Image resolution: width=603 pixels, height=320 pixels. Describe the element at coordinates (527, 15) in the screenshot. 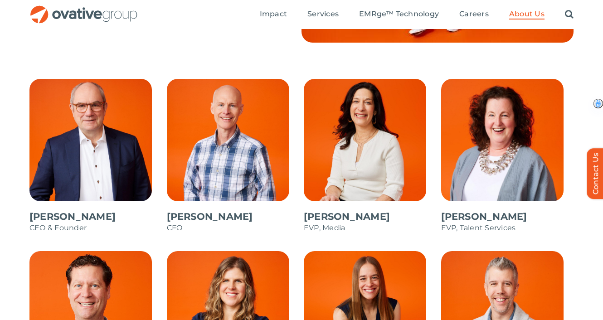

I see `a: About Us` at that location.